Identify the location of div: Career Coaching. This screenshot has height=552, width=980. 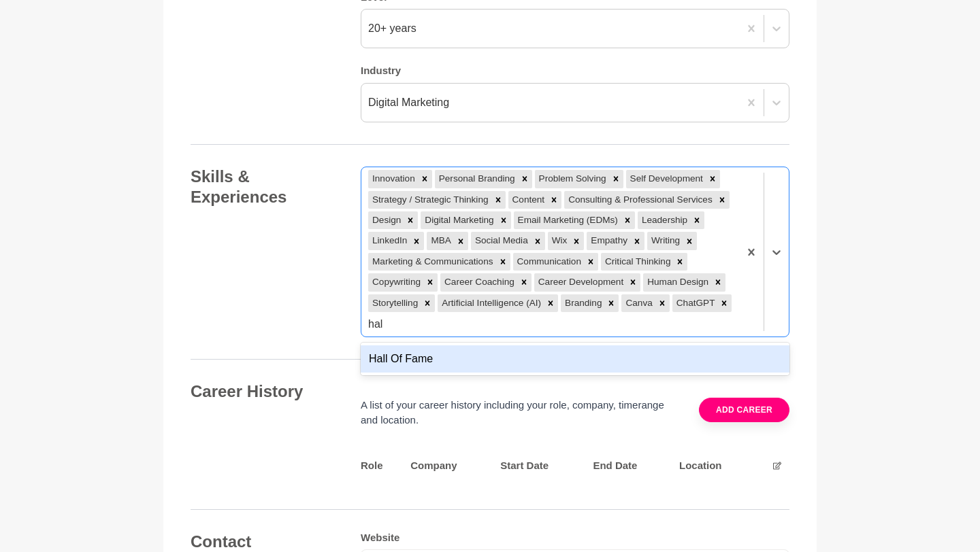
(479, 283).